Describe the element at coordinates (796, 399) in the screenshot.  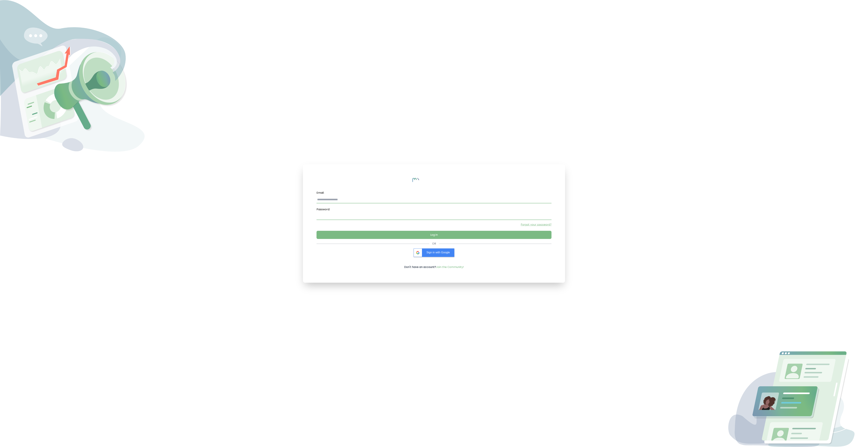
I see `img: Login Image2` at that location.